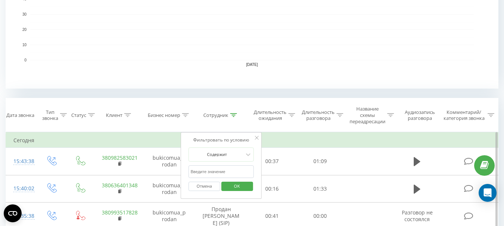 This screenshot has width=504, height=226. I want to click on div: Название схемы переадресации, so click(367, 115).